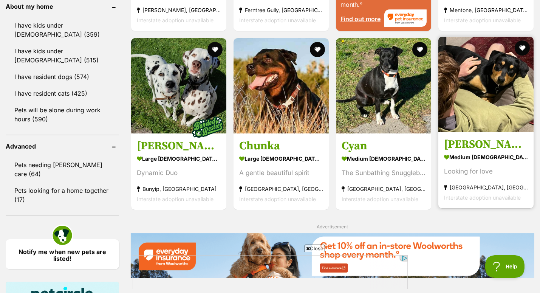 The image size is (540, 293). I want to click on img: Chunka - Rottweiler Dog, so click(281, 86).